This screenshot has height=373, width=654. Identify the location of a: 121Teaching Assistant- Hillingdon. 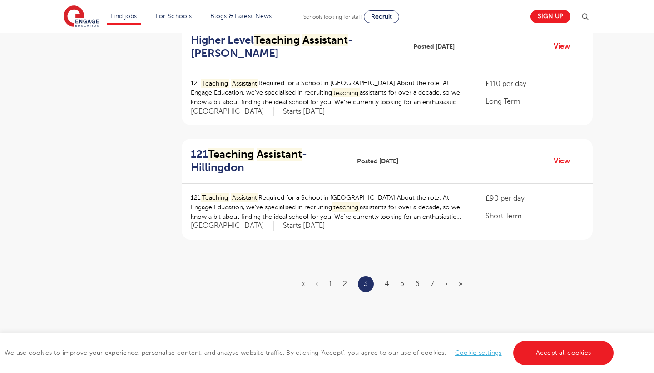
(270, 161).